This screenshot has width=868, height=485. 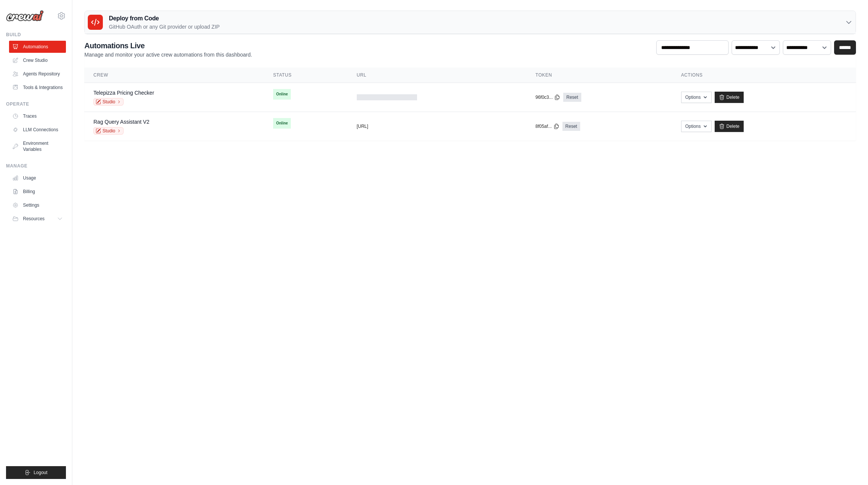 What do you see at coordinates (37, 87) in the screenshot?
I see `a: Tools & Integrations` at bounding box center [37, 87].